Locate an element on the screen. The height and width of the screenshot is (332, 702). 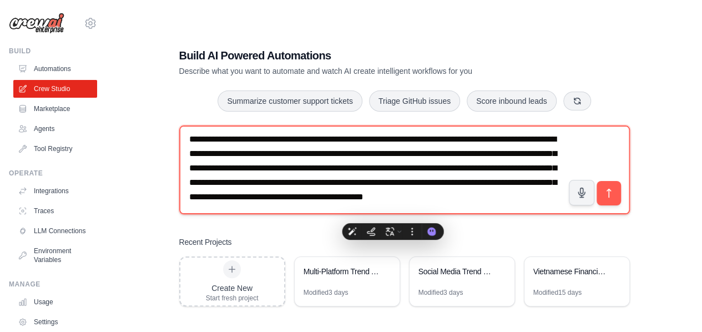
div: Start fresh project is located at coordinates (232, 298).